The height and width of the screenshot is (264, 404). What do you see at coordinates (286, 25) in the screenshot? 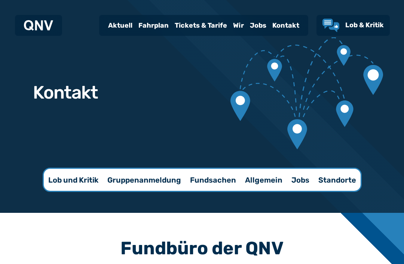
I see `div: Kontakt` at bounding box center [286, 25].